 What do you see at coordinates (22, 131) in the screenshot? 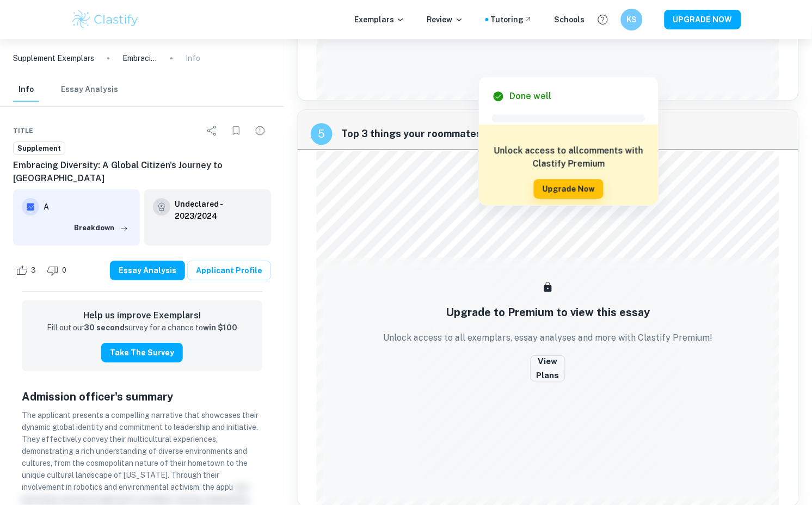
I see `span: Title` at bounding box center [22, 131].